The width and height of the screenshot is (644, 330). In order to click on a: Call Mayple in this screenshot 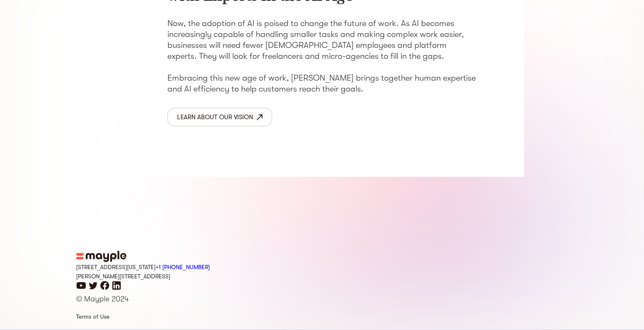, I will do `click(182, 267)`.